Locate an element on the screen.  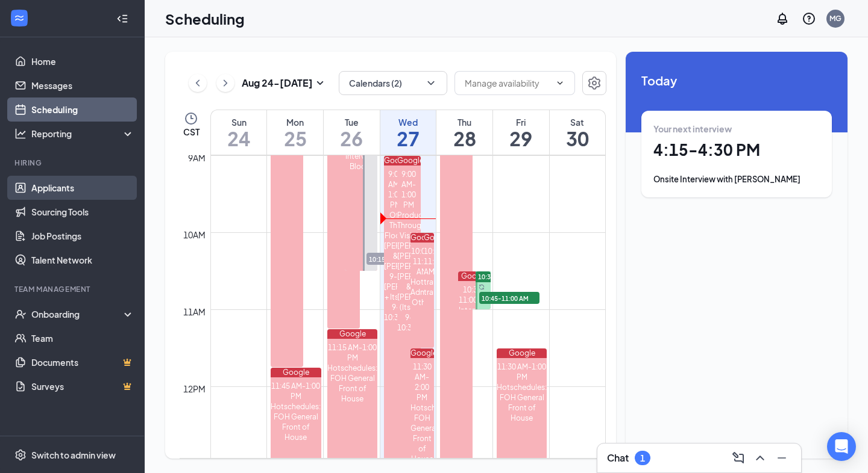
a: August 27, 2025 is located at coordinates (408, 132).